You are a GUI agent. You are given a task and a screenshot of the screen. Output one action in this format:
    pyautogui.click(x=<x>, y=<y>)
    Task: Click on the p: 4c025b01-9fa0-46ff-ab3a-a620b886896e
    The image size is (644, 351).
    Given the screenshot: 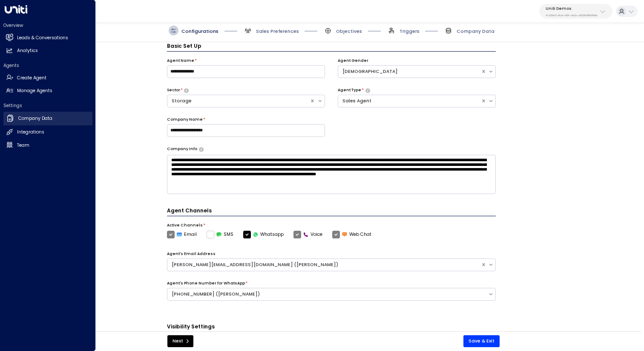 What is the action you would take?
    pyautogui.click(x=571, y=16)
    